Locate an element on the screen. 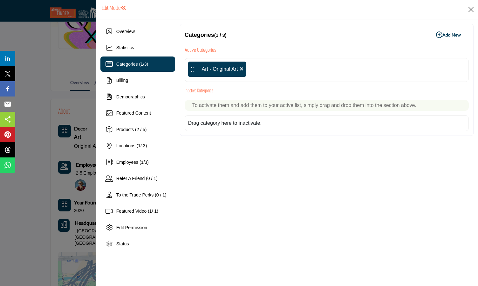 Image resolution: width=478 pixels, height=286 pixels. span: Refer A Friend (0 / 1) is located at coordinates (137, 179).